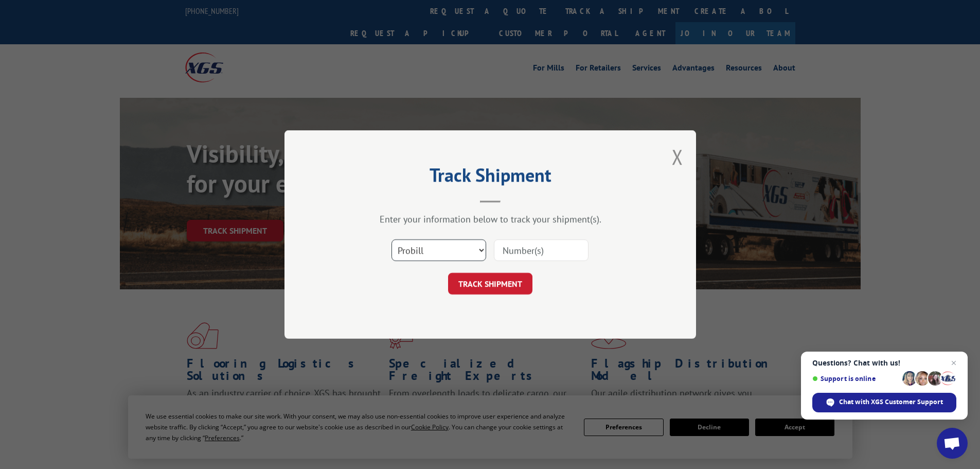 The width and height of the screenshot is (980, 469). I want to click on span: Questions? Chat with us!, so click(885, 363).